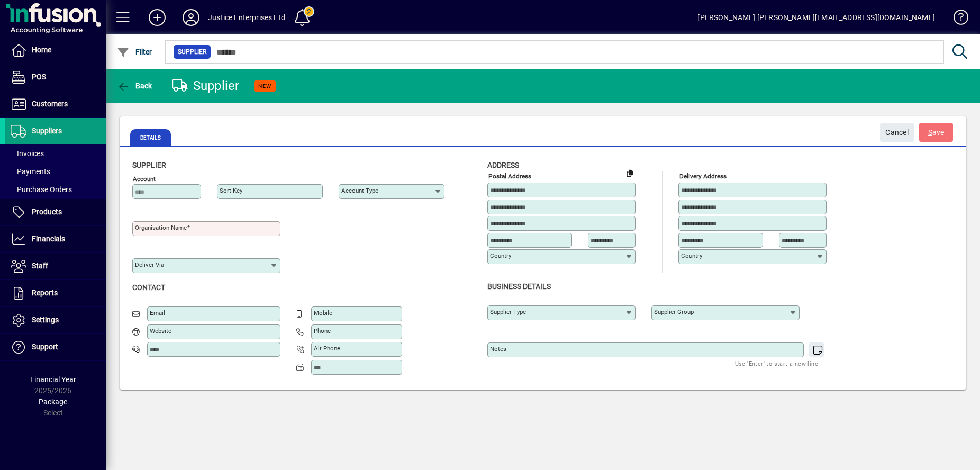 The height and width of the screenshot is (470, 980). What do you see at coordinates (323, 313) in the screenshot?
I see `mat-label: Mobile` at bounding box center [323, 313].